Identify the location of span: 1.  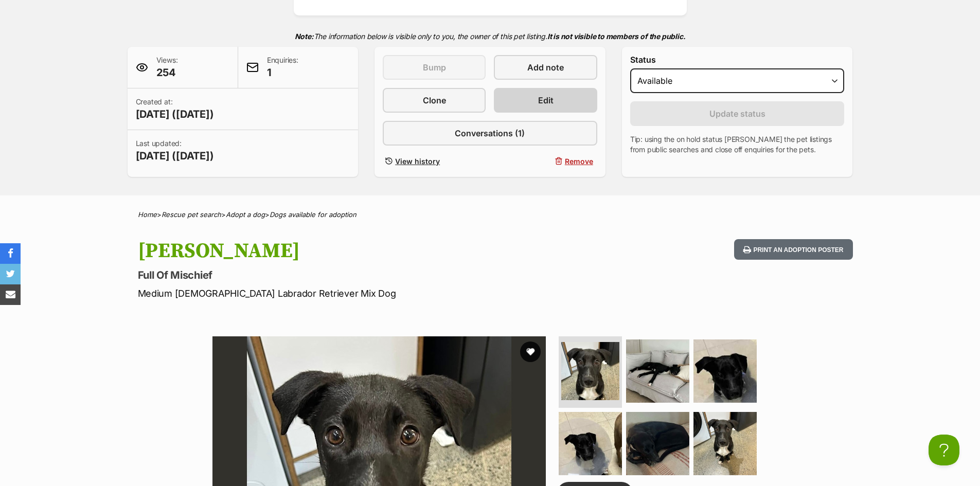
(282, 72).